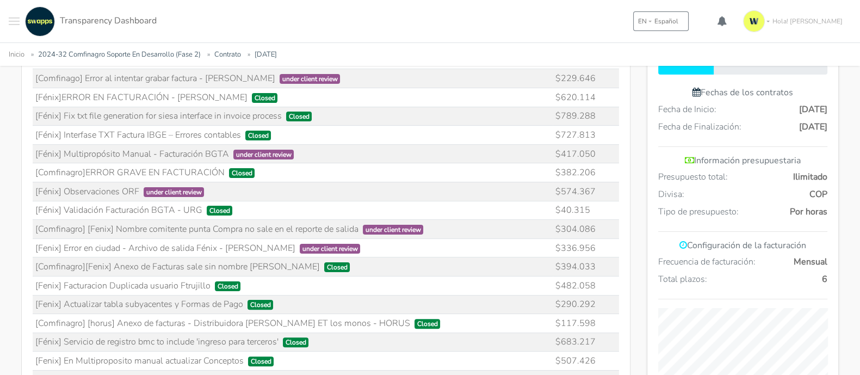 This screenshot has width=860, height=375. I want to click on span: Ilimitado, so click(810, 177).